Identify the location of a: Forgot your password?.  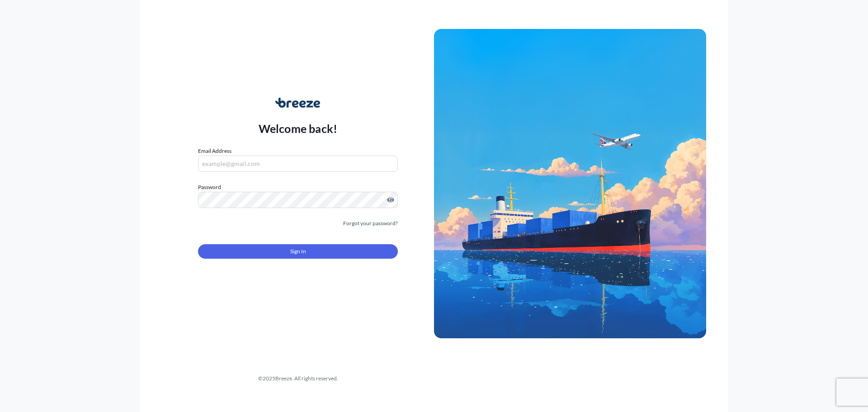
(370, 223).